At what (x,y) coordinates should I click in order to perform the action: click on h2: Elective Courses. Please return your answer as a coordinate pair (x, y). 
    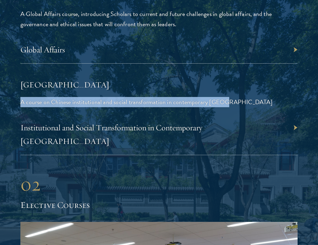
    Looking at the image, I should click on (159, 205).